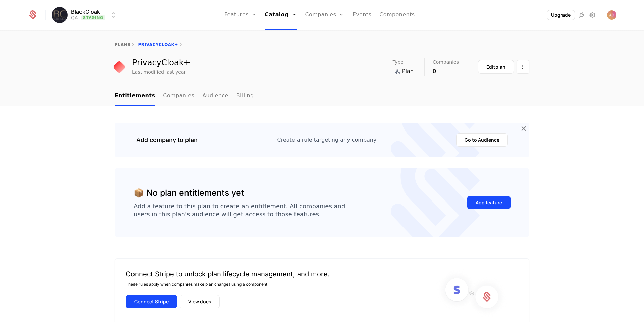 Image resolution: width=644 pixels, height=322 pixels. Describe the element at coordinates (239, 210) in the screenshot. I see `div: Add a feature to this plan to create an entitlement. All companies and users in this plan's audie...` at that location.